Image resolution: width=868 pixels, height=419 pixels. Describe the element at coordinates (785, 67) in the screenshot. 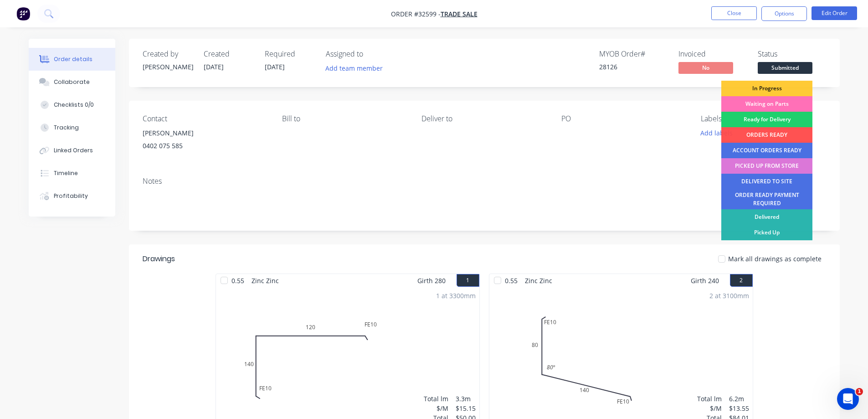

I see `span: Submitted` at that location.